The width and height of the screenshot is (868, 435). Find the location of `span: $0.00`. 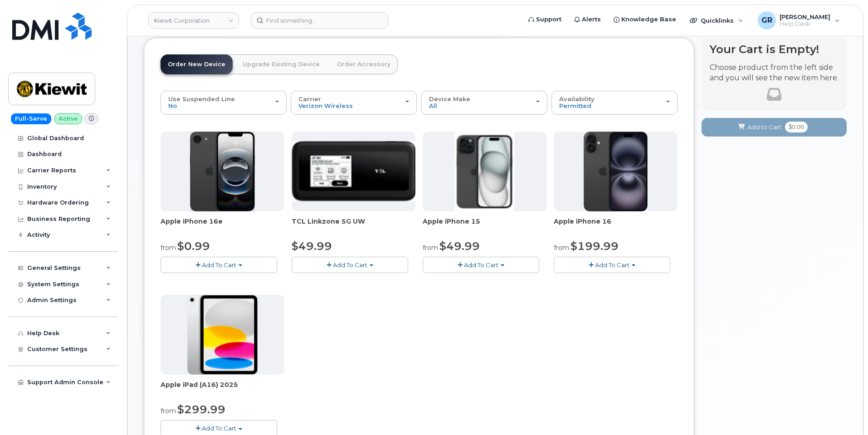

span: $0.00 is located at coordinates (796, 127).